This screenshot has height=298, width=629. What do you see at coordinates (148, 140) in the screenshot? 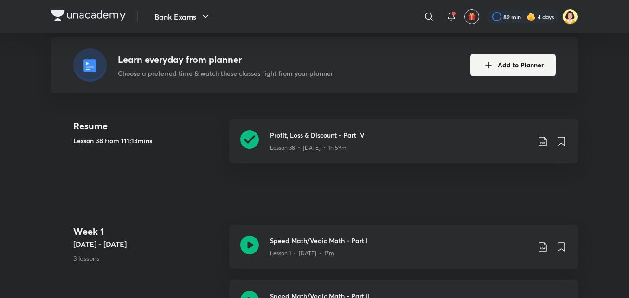
I see `h5: Lesson 38 from 111:13mins` at bounding box center [148, 140].